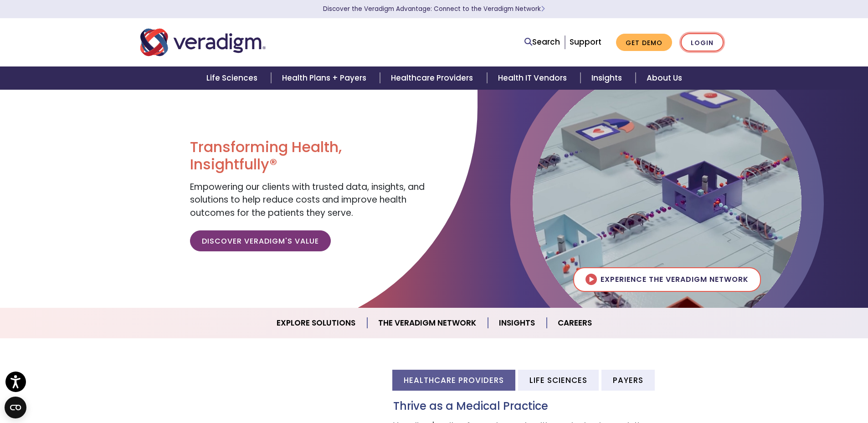 The image size is (868, 423). Describe the element at coordinates (664, 78) in the screenshot. I see `a: About Us` at that location.